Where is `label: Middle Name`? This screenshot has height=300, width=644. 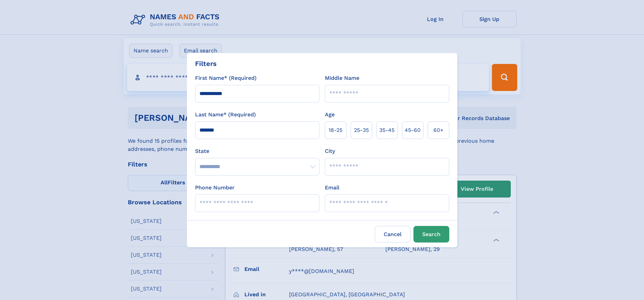 label: Middle Name is located at coordinates (342, 78).